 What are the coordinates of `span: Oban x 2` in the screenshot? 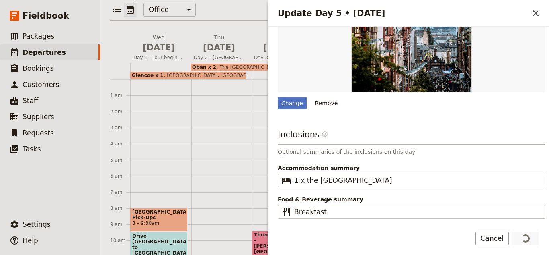 It's located at (204, 67).